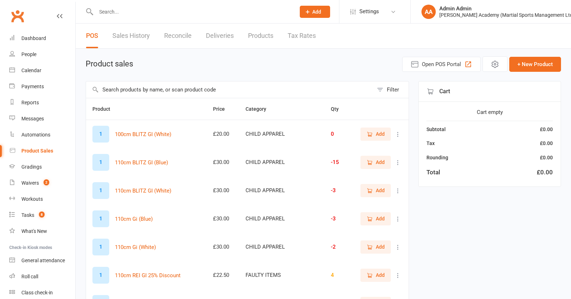  I want to click on a: Product Sales, so click(42, 151).